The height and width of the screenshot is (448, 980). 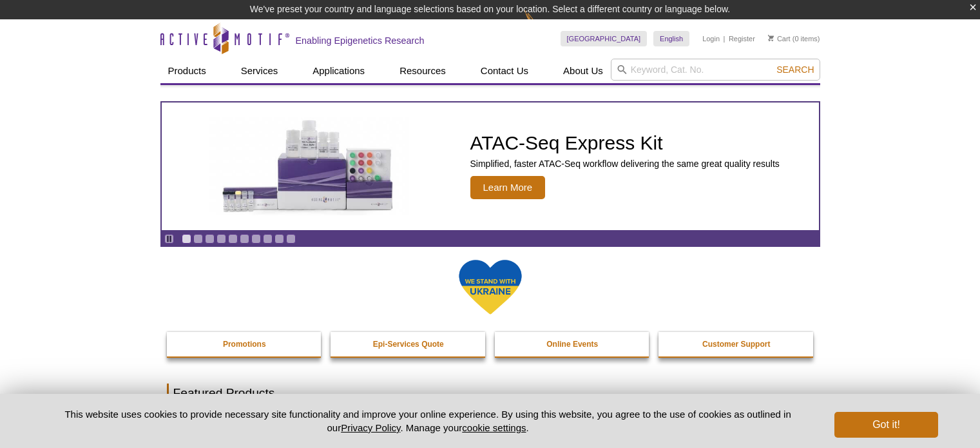 I want to click on img: ATAC-Seq Express Kit, so click(x=310, y=166).